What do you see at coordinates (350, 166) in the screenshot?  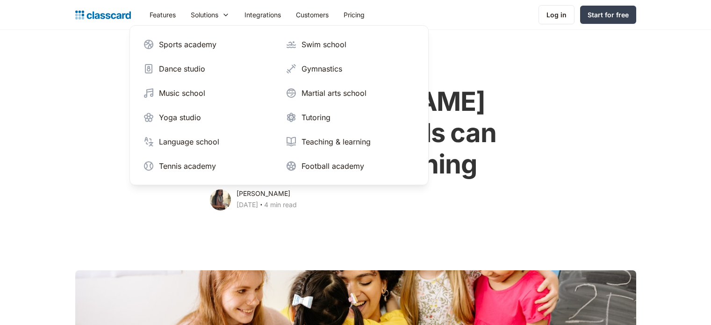 I see `a: Football academy` at bounding box center [350, 166].